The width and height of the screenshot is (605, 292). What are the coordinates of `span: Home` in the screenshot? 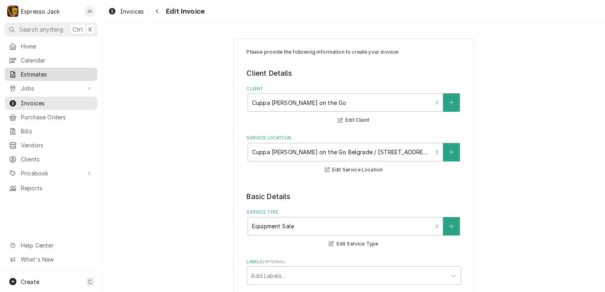 It's located at (57, 46).